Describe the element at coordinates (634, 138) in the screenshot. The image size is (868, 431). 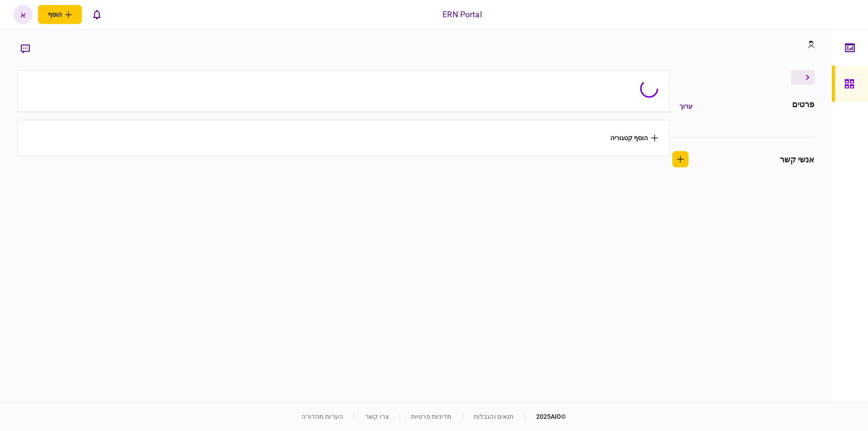
I see `button: הוסף קטגוריה` at that location.